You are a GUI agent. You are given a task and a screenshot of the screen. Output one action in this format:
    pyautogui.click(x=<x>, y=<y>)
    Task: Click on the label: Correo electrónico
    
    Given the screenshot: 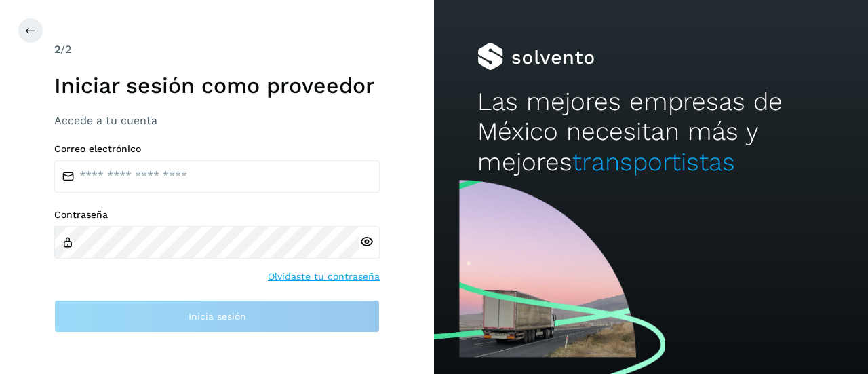 What is the action you would take?
    pyautogui.click(x=217, y=148)
    